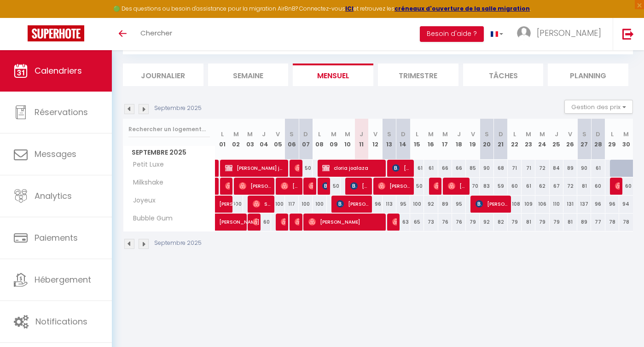  What do you see at coordinates (403, 204) in the screenshot?
I see `div: 95` at bounding box center [403, 204].